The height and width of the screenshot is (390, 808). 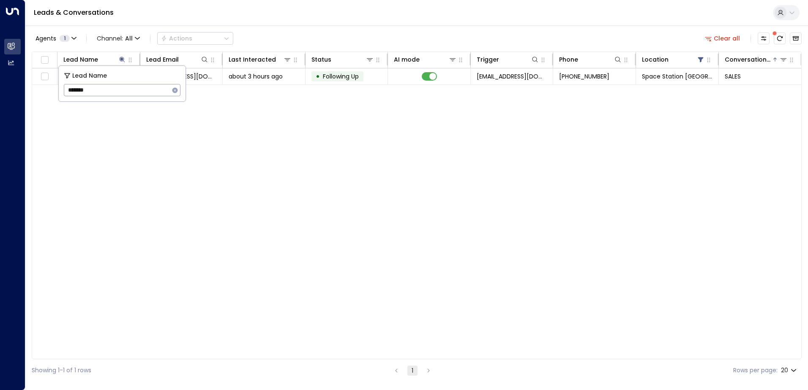 What do you see at coordinates (755, 371) in the screenshot?
I see `label: Rows per page:` at bounding box center [755, 371].